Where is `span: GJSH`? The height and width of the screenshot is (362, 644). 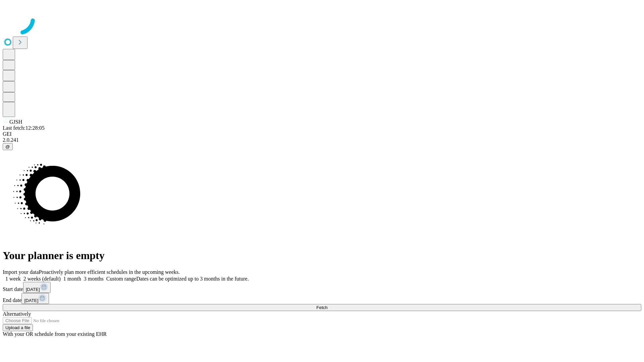
span: GJSH is located at coordinates (16, 122).